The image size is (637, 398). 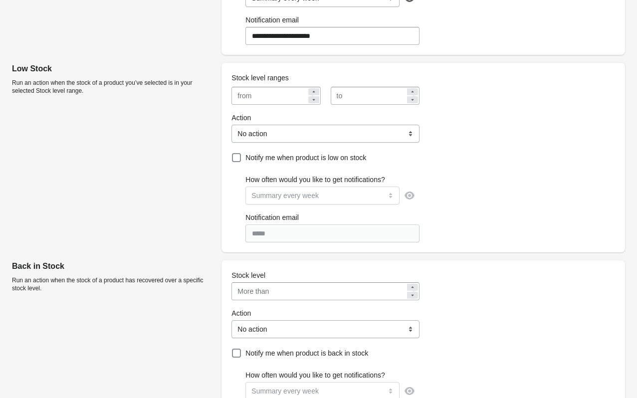 What do you see at coordinates (306, 158) in the screenshot?
I see `span: Notify me when product is low on stock` at bounding box center [306, 158].